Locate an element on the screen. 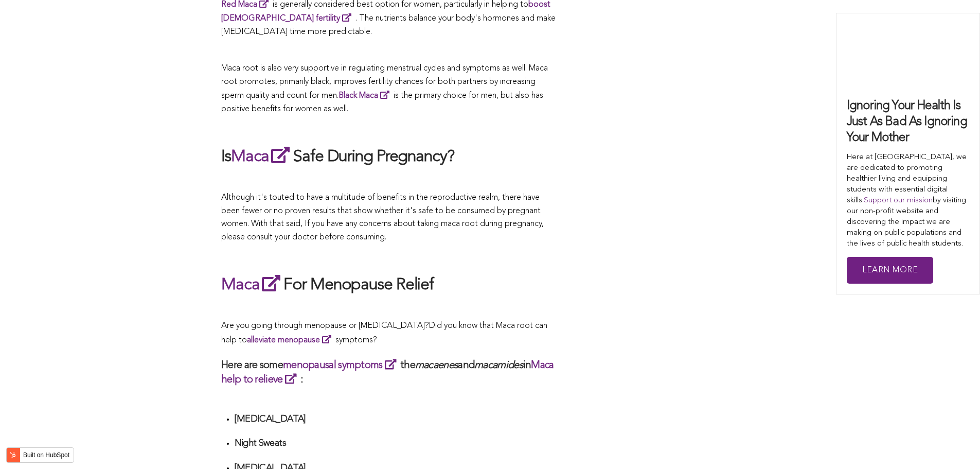  h2: Is Safe During Pregnancy? is located at coordinates (388, 157).